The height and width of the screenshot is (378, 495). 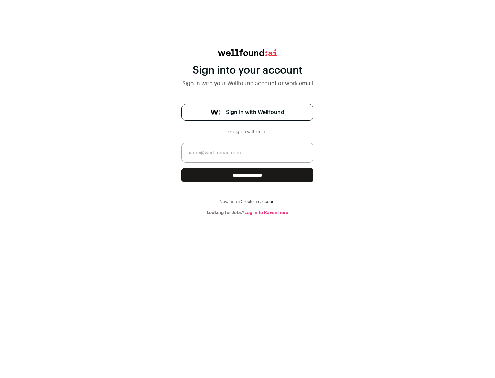 What do you see at coordinates (248, 113) in the screenshot?
I see `a: Sign in with Wellfound` at bounding box center [248, 113].